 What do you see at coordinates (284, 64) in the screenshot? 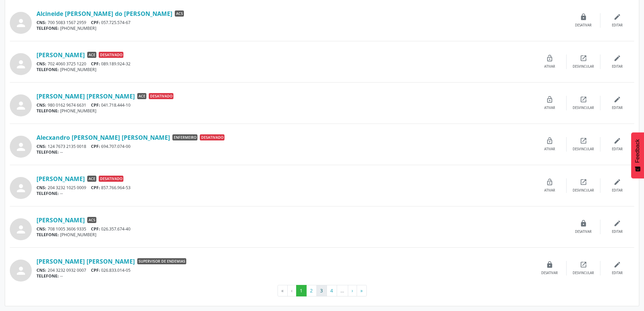
I see `div: 702 4060 3725 1220 089.189.924-32` at bounding box center [284, 64].